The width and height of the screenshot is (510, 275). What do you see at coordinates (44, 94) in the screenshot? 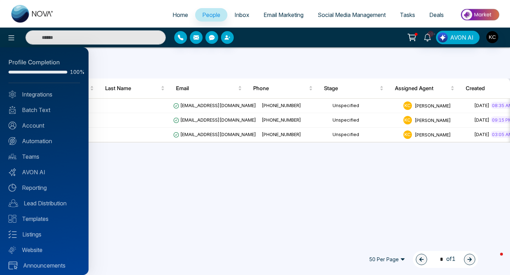
I see `a: Integrations` at bounding box center [44, 94].